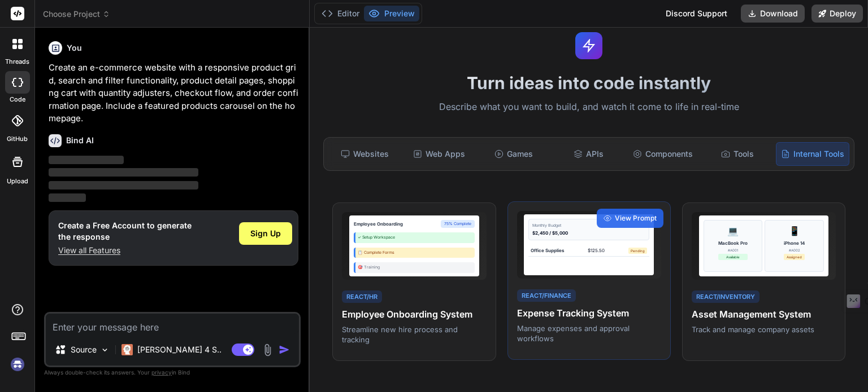  Describe the element at coordinates (794, 243) in the screenshot. I see `div: iPhone 14` at that location.